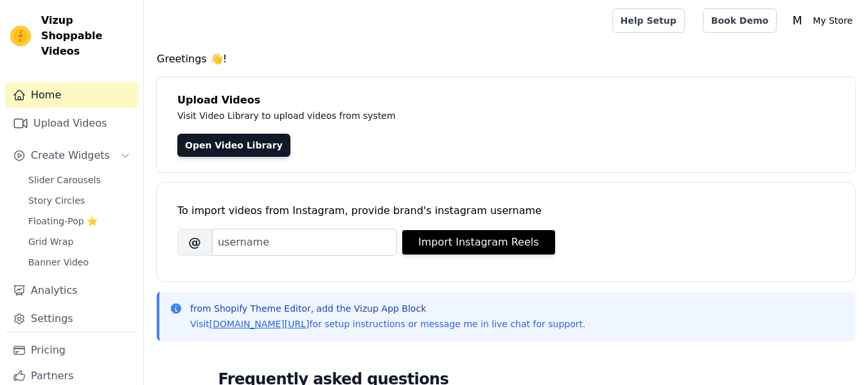  What do you see at coordinates (79, 263) in the screenshot?
I see `a: Banner Video` at bounding box center [79, 263].